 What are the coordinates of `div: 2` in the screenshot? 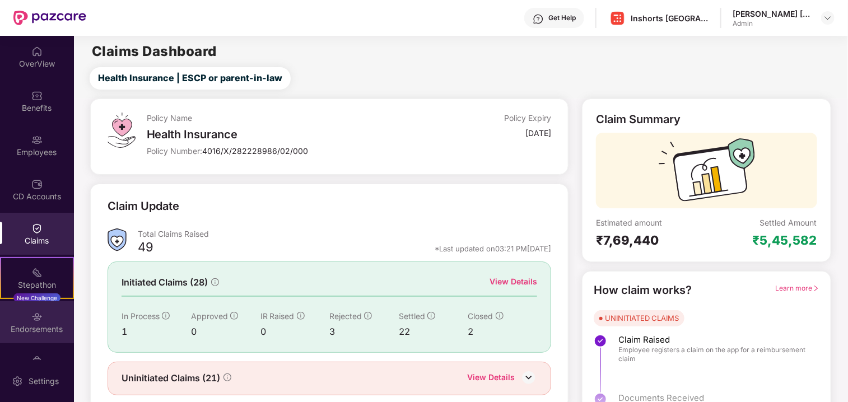 It's located at (503, 332).